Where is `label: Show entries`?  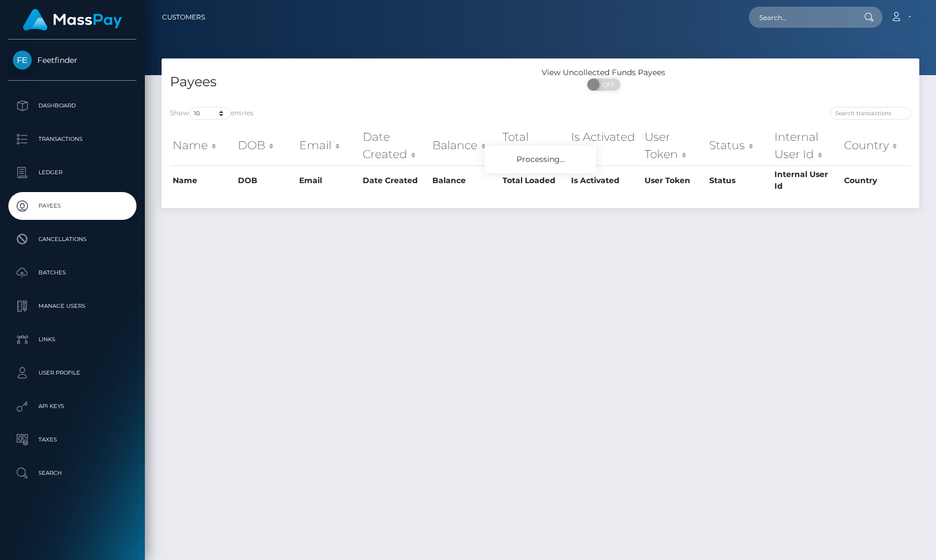
label: Show entries is located at coordinates (212, 113).